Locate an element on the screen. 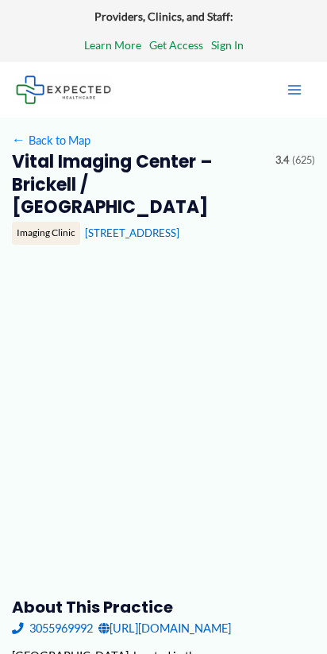 This screenshot has width=327, height=654. strong: Providers, Clinics, and Staff: is located at coordinates (164, 16).